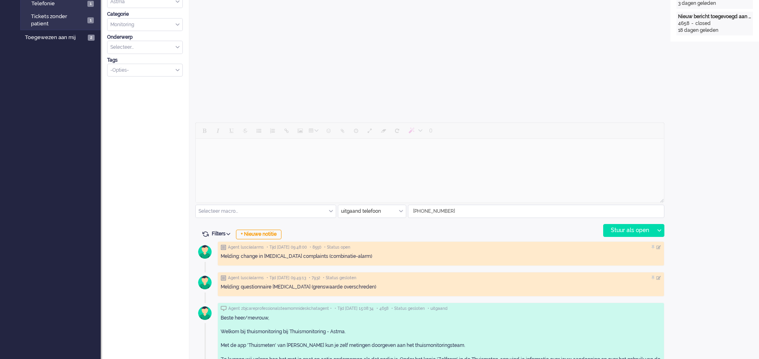 This screenshot has height=359, width=759. I want to click on span: • Status open, so click(337, 247).